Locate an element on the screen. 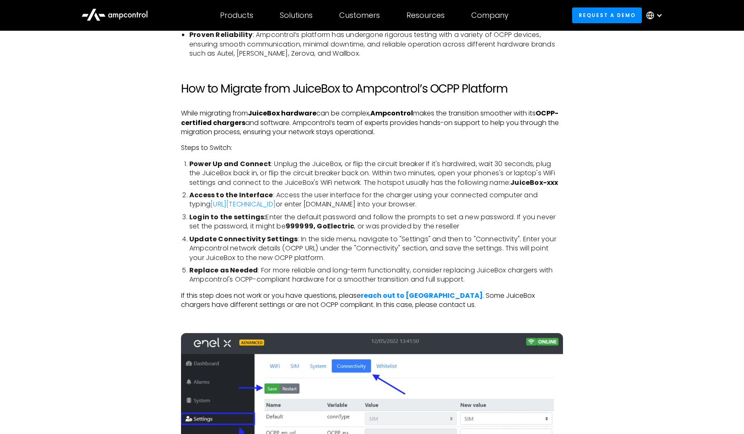 The width and height of the screenshot is (744, 434). div: Company is located at coordinates (490, 15).